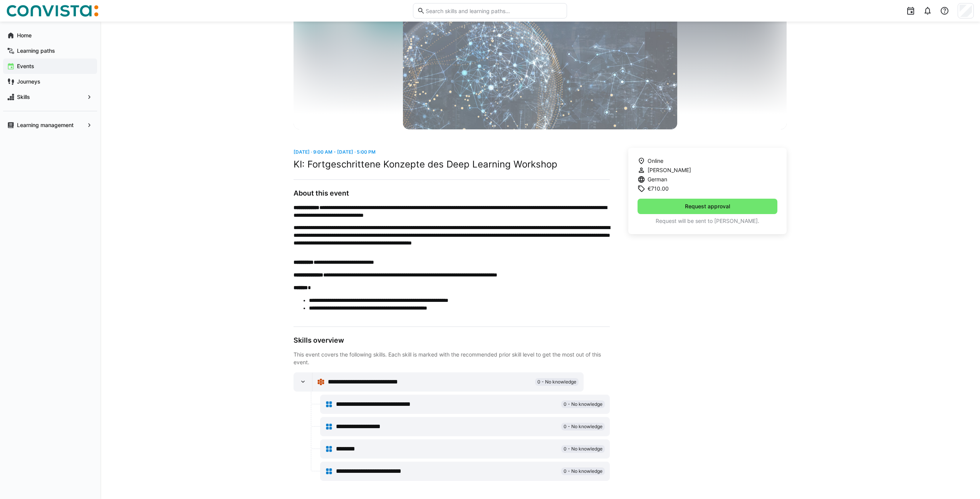 The image size is (980, 499). What do you see at coordinates (707, 207) in the screenshot?
I see `span: Request approval` at bounding box center [707, 207].